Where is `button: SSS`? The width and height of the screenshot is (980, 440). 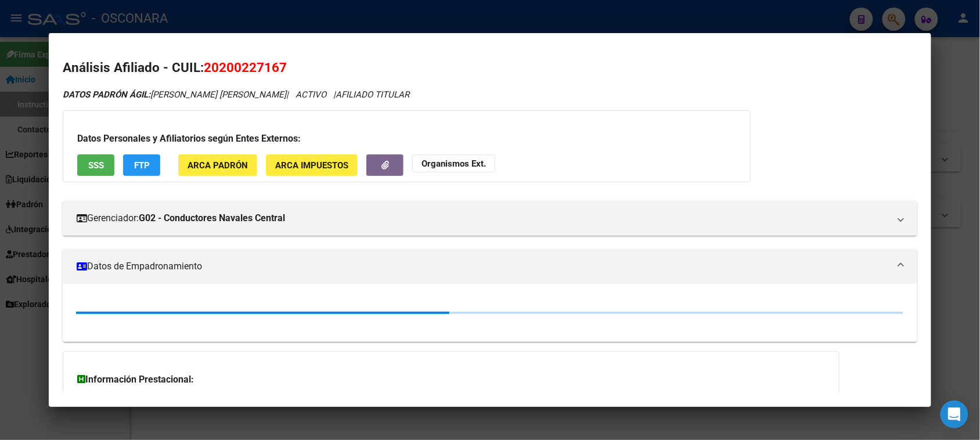
button: SSS is located at coordinates (96, 165).